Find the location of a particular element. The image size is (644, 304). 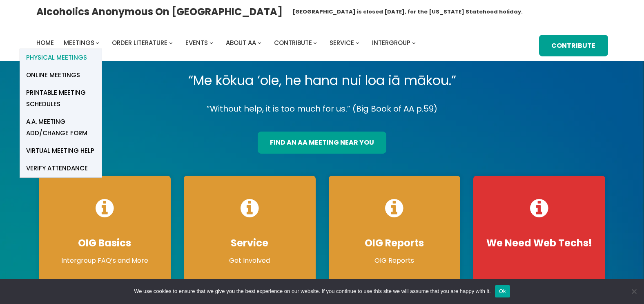

a: Events is located at coordinates (196, 43).